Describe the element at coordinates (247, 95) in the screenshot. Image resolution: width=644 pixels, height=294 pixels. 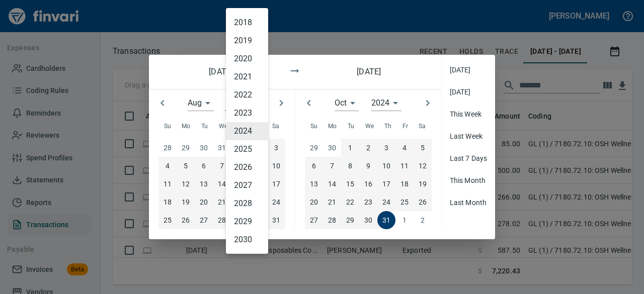
I see `li: 2022` at that location.